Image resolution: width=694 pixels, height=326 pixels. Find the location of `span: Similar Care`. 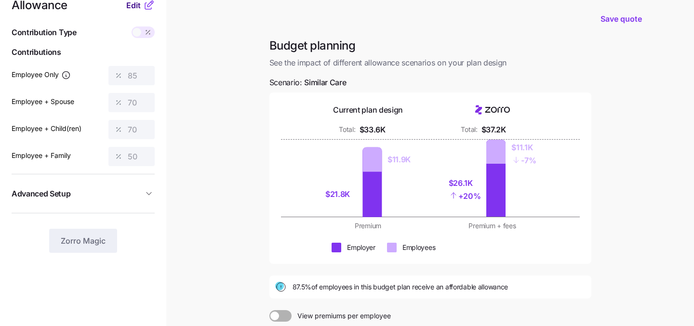

span: Similar Care is located at coordinates (325, 82).